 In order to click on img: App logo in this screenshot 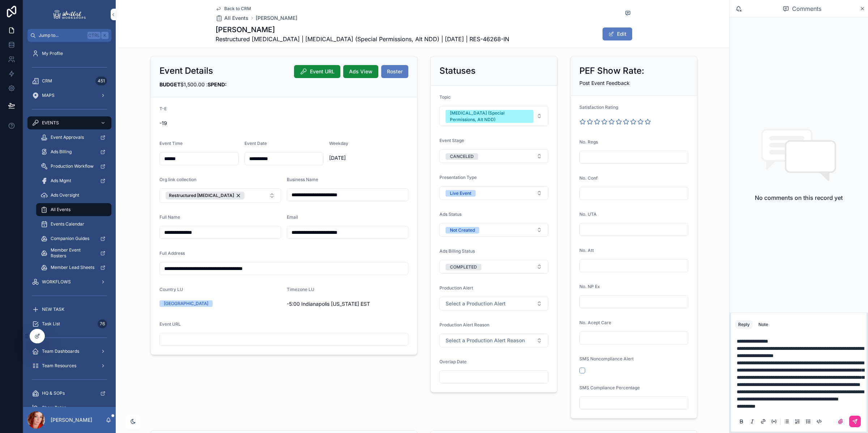, I will do `click(69, 14)`.